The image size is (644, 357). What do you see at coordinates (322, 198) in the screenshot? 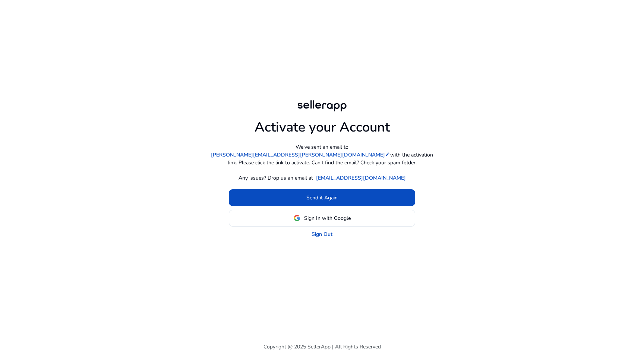
I see `button: Send it Again` at bounding box center [322, 198].